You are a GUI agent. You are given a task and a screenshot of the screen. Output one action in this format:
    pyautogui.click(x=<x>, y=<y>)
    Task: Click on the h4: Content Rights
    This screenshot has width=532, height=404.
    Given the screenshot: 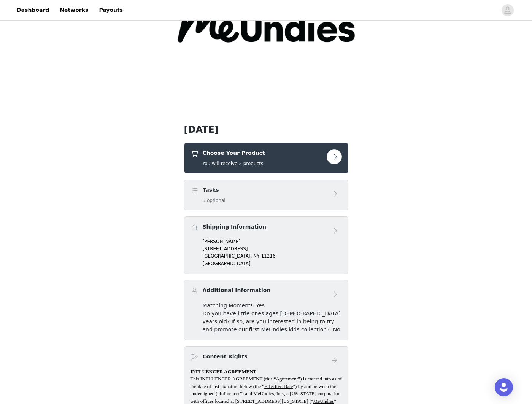 What is the action you would take?
    pyautogui.click(x=225, y=356)
    